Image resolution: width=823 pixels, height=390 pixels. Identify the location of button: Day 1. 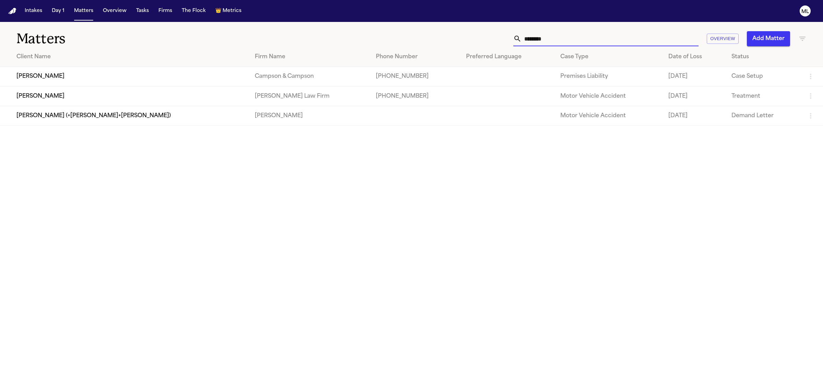
(58, 11).